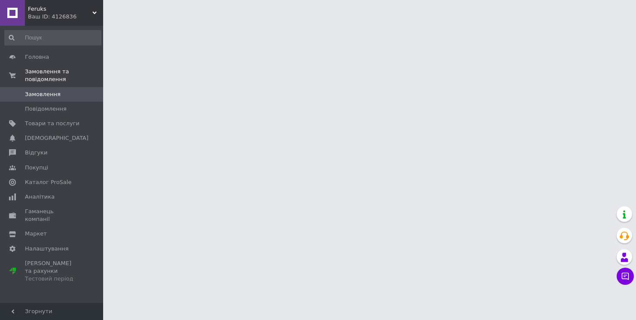 Image resolution: width=636 pixels, height=320 pixels. I want to click on span: Налаштування, so click(47, 249).